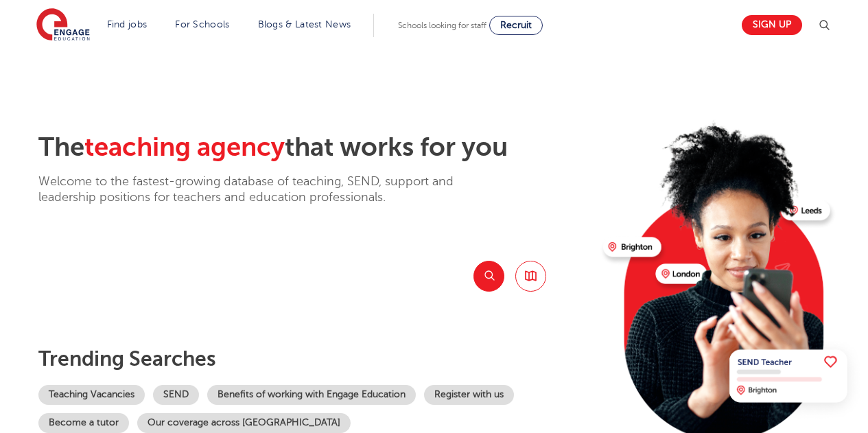 The width and height of the screenshot is (868, 433). Describe the element at coordinates (84, 423) in the screenshot. I see `a: Become a tutor` at that location.